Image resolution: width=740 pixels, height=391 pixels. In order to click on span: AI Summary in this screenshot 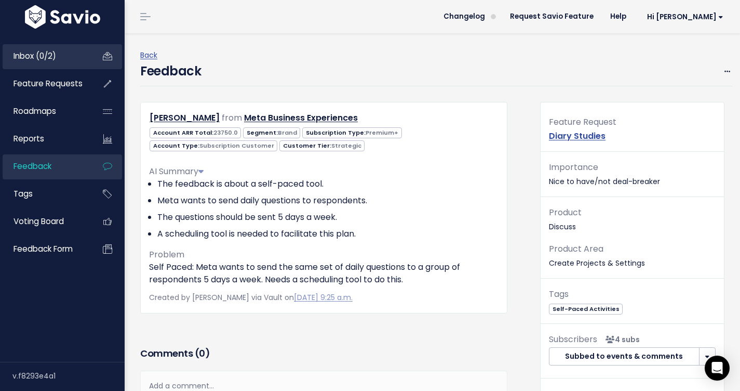, I will do `click(176, 171)`.